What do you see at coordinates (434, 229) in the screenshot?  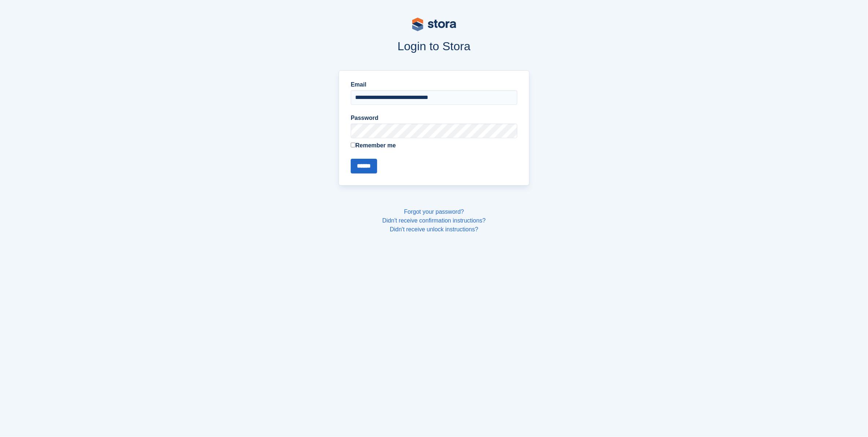 I see `a: Didn't receive unlock instructions?` at bounding box center [434, 229].